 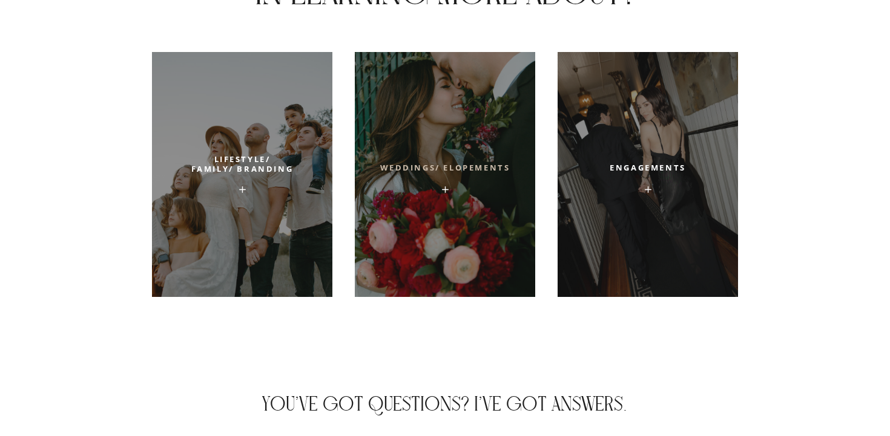 What do you see at coordinates (445, 173) in the screenshot?
I see `h2: weddings/ Elopements` at bounding box center [445, 173].